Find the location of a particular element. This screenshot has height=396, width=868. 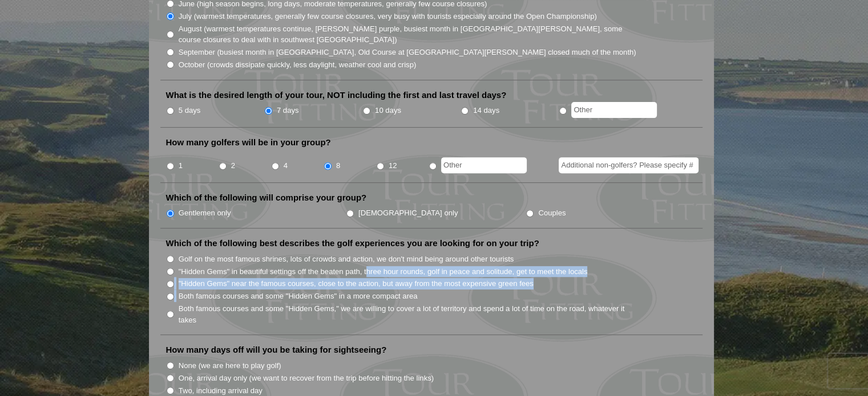

label: "Hidden Gems" in beautiful settings off the beaten path, three hour rounds, golf in peace and sol... is located at coordinates (383, 272).